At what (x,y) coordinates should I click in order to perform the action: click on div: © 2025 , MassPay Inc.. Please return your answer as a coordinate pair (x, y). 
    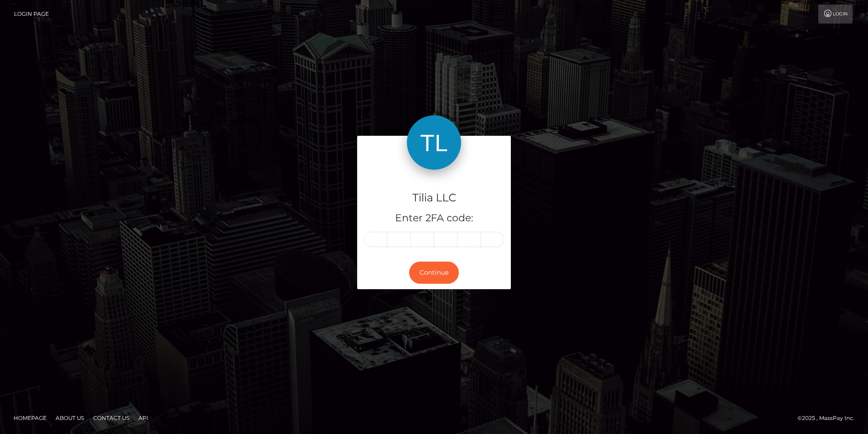
    Looking at the image, I should click on (829, 418).